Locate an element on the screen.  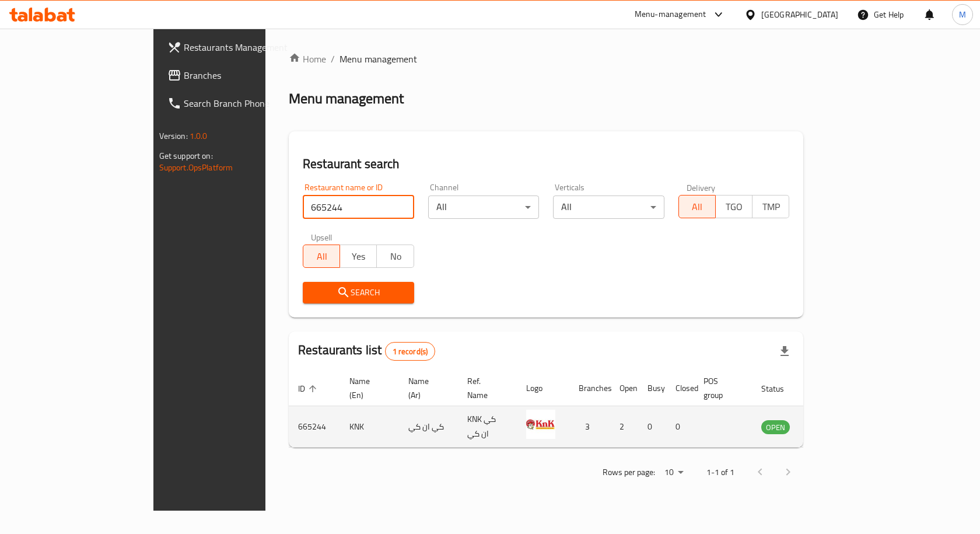
button: Search is located at coordinates (358, 292).